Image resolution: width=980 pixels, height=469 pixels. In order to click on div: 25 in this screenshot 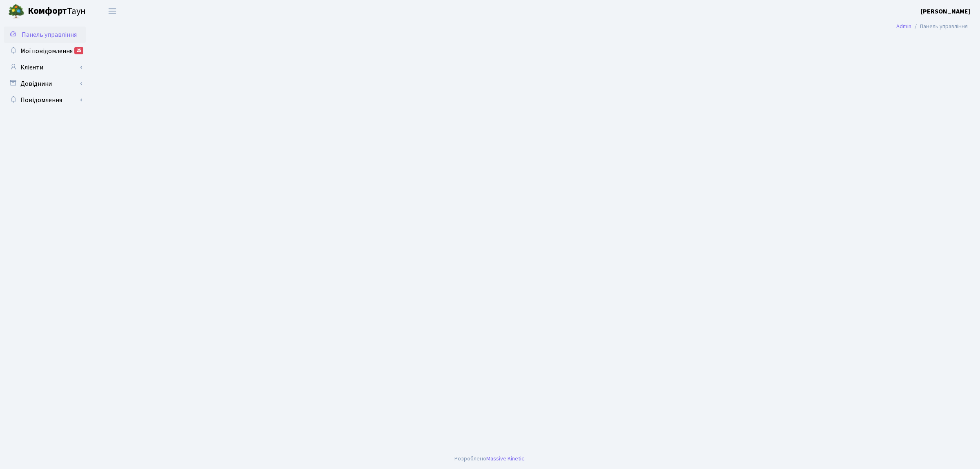, I will do `click(78, 51)`.